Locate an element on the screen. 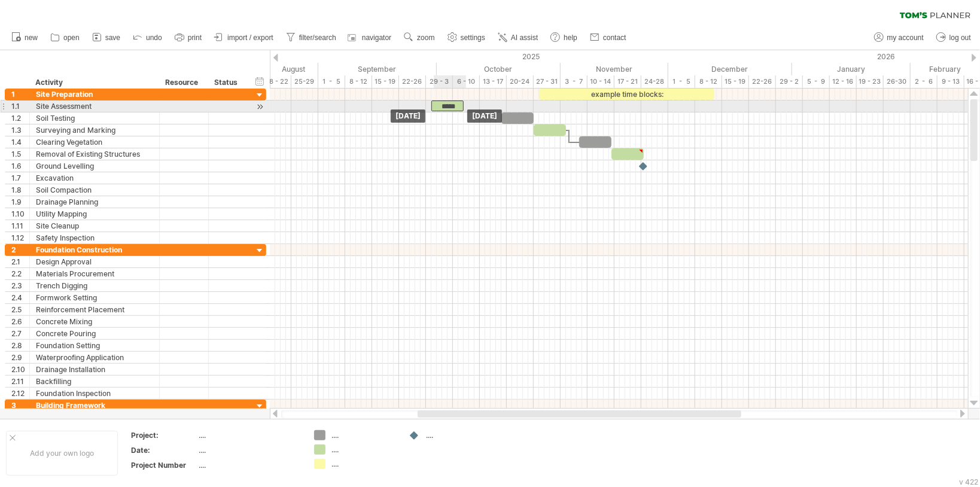 This screenshot has height=487, width=980. div: 6 - 10 is located at coordinates (466, 81).